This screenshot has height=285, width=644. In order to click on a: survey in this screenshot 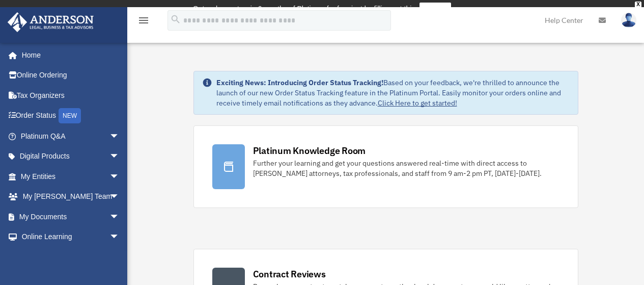, I will do `click(435, 8)`.